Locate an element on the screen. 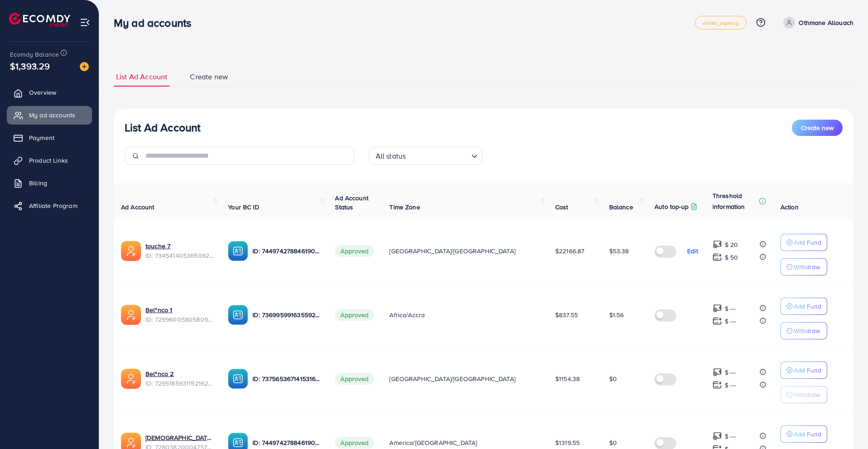  span: All status is located at coordinates (391, 156).